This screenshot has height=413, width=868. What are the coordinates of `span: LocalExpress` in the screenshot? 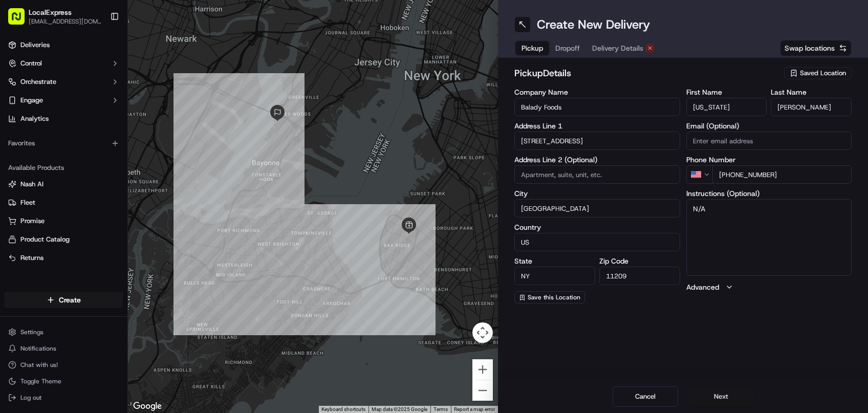 It's located at (50, 12).